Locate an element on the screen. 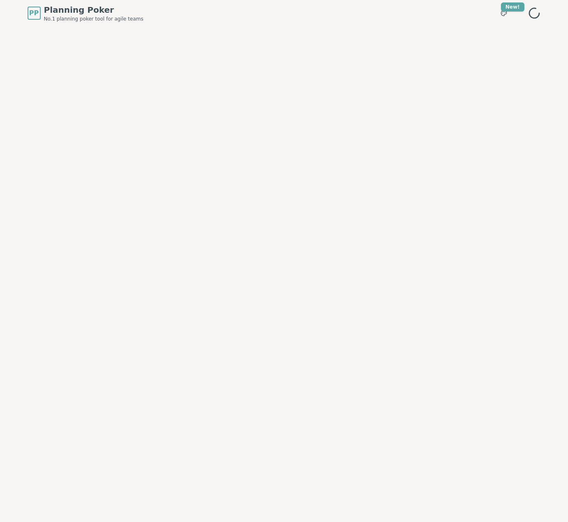 Image resolution: width=568 pixels, height=522 pixels. span: No.1 planning poker tool for agile teams is located at coordinates (94, 19).